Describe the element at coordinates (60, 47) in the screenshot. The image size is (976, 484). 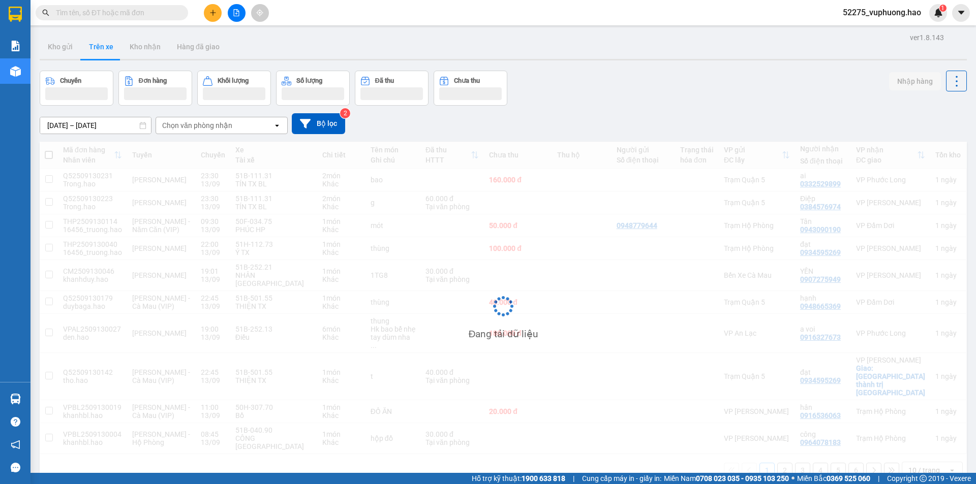
I see `button: Kho gửi` at that location.